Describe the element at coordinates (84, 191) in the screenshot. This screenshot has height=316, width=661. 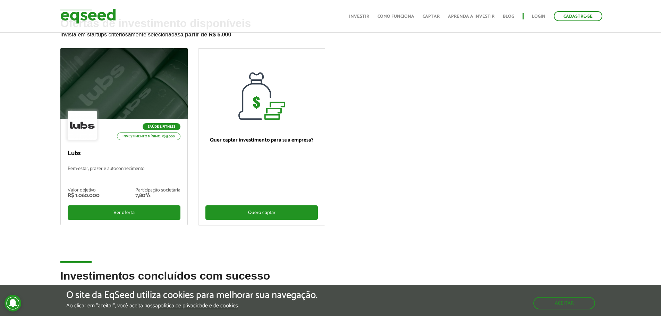
I see `div: Valor objetivo` at that location.